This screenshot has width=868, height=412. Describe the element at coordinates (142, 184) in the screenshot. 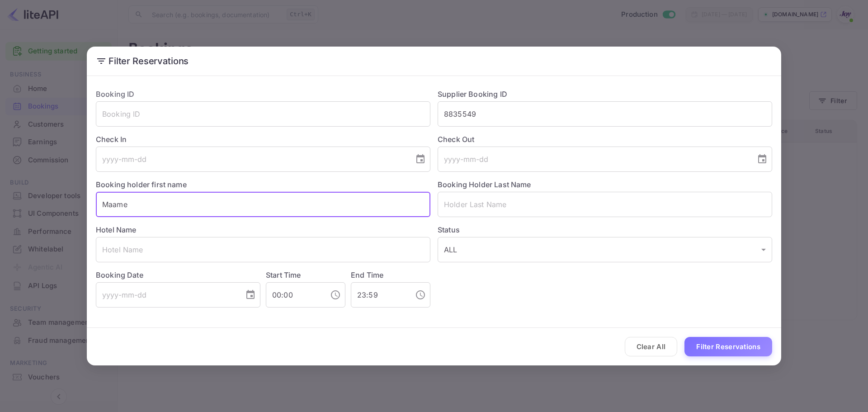

I see `label: Booking holder first name` at that location.